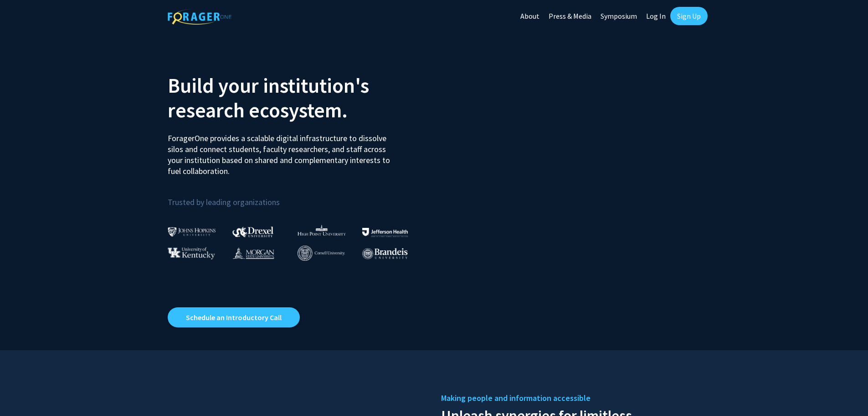  What do you see at coordinates (253, 252) in the screenshot?
I see `img: Morgan State University` at bounding box center [253, 252].